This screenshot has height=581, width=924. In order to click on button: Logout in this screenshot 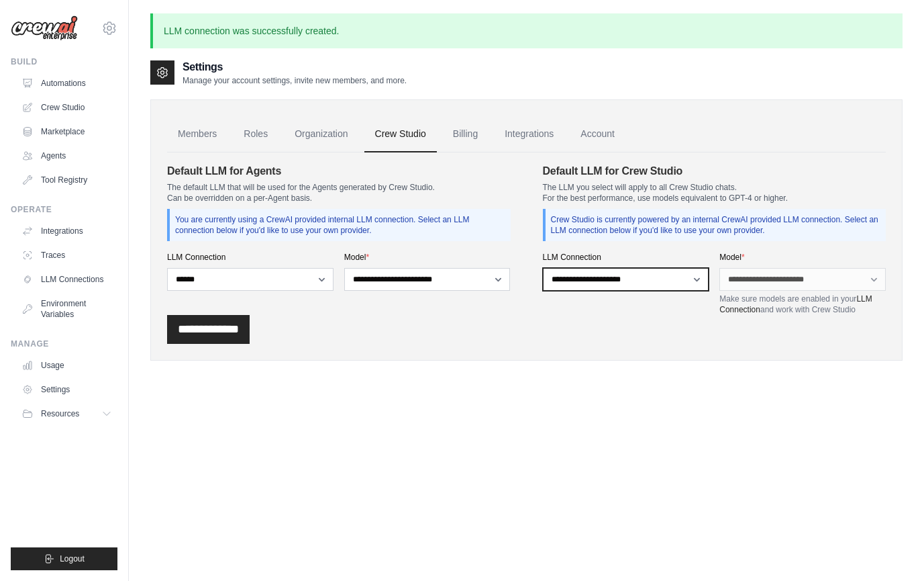, I will do `click(64, 559)`.